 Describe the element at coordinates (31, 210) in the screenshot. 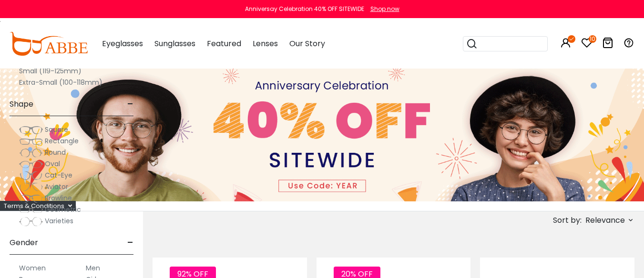

I see `img: Geometric.png` at that location.